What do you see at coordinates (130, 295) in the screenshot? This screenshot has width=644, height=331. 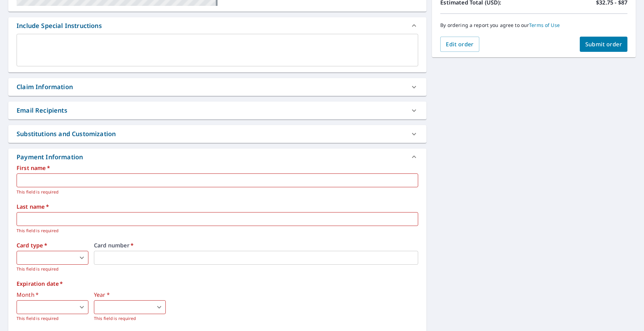 I see `label: Year` at bounding box center [130, 295].